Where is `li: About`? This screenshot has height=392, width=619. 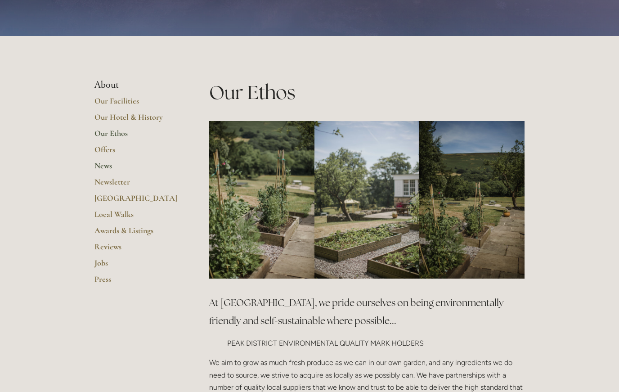
li: About is located at coordinates (137, 85).